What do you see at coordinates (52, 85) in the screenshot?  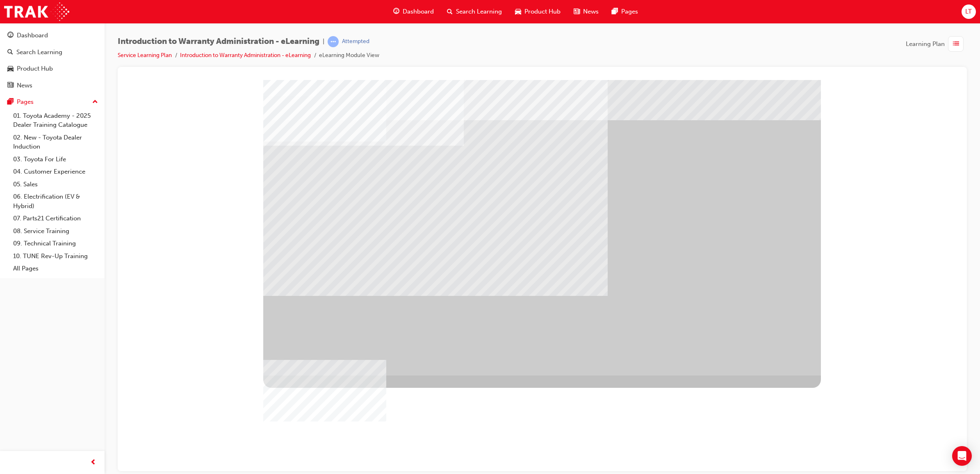 I see `a: News` at bounding box center [52, 85].